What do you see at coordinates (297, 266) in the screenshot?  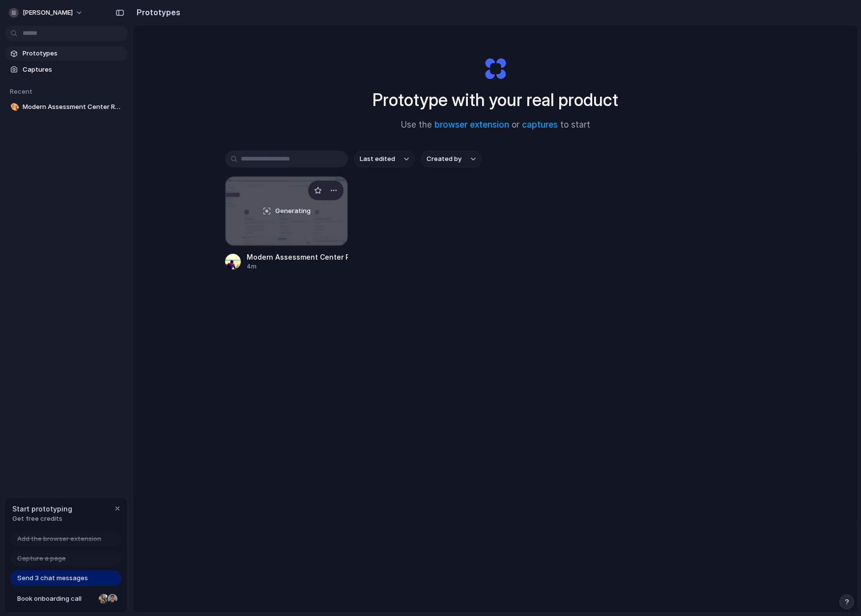 I see `div: 4m` at bounding box center [297, 266].